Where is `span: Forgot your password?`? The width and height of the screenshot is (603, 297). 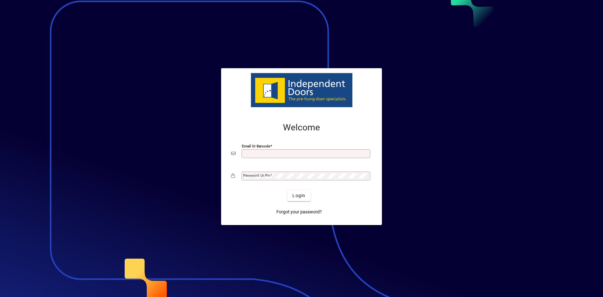
span: Forgot your password? is located at coordinates (299, 212).